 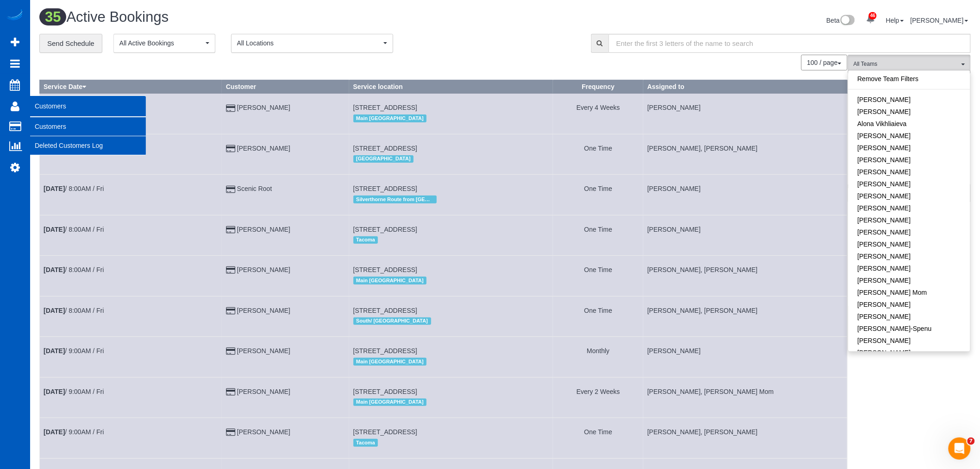 I want to click on span: Tacoma, so click(x=366, y=442).